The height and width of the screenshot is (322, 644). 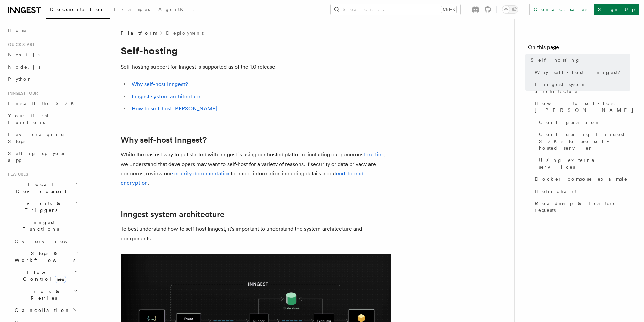 What do you see at coordinates (581, 207) in the screenshot?
I see `a: Roadmap & feature requests` at bounding box center [581, 207].